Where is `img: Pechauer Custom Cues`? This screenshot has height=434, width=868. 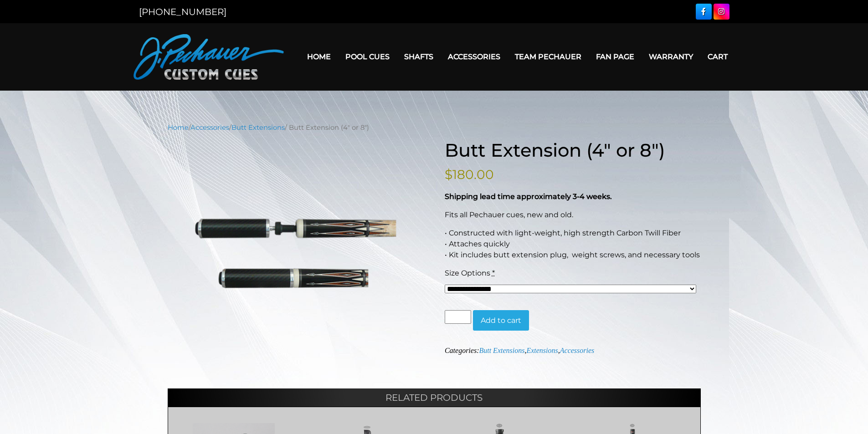 img: Pechauer Custom Cues is located at coordinates (208, 57).